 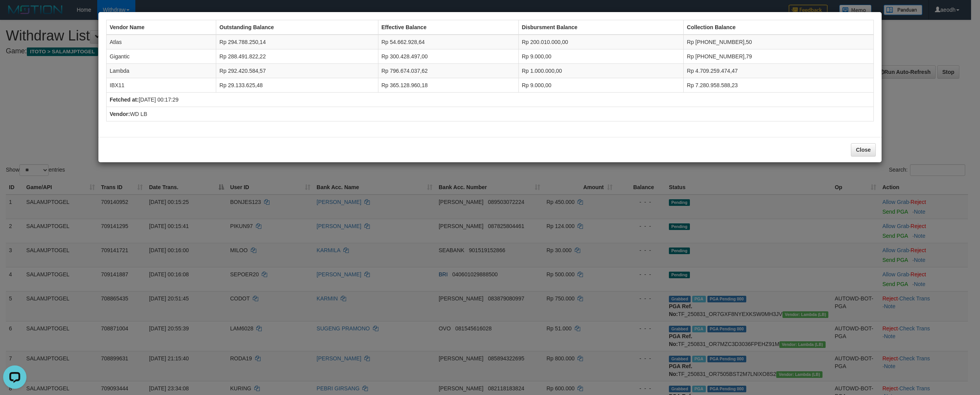 I want to click on td: Lambda, so click(x=162, y=71).